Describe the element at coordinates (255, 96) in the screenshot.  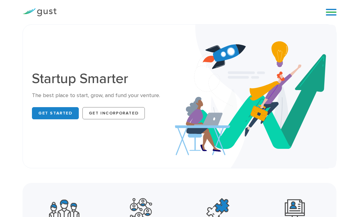
I see `img: Startup Smarter Hero` at that location.